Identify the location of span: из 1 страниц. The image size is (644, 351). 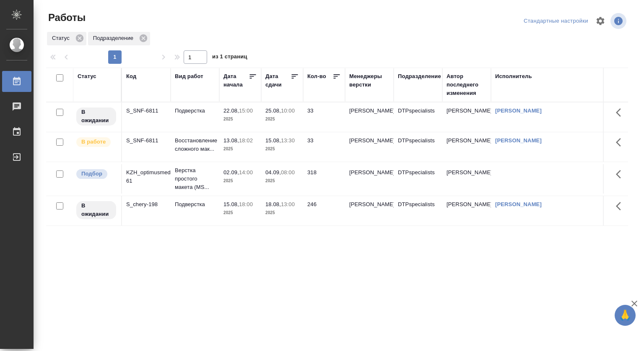
(230, 57).